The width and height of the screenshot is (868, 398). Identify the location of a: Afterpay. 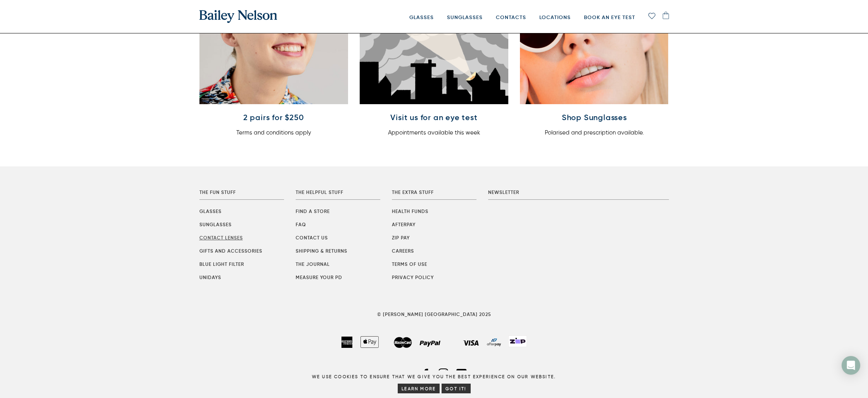
(403, 224).